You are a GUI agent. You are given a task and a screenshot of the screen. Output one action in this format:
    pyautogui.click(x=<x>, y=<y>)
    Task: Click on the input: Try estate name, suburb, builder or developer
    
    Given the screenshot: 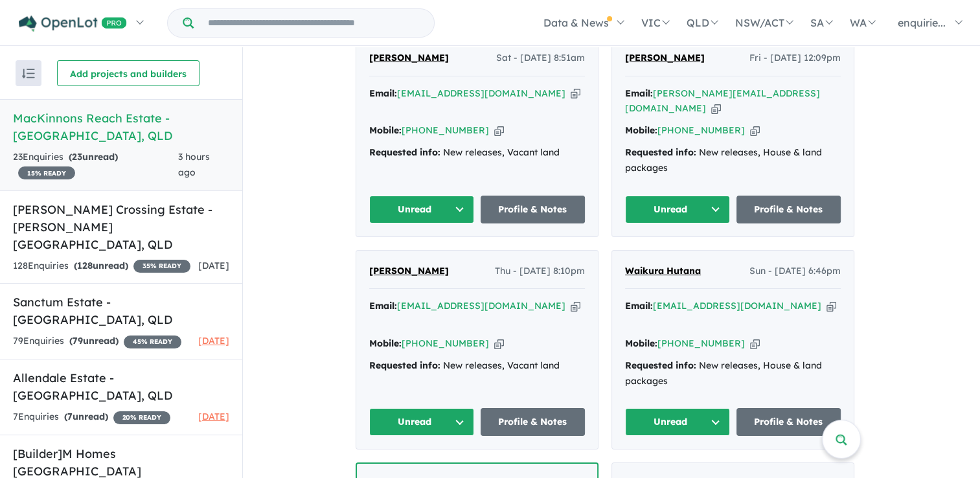 What is the action you would take?
    pyautogui.click(x=314, y=23)
    